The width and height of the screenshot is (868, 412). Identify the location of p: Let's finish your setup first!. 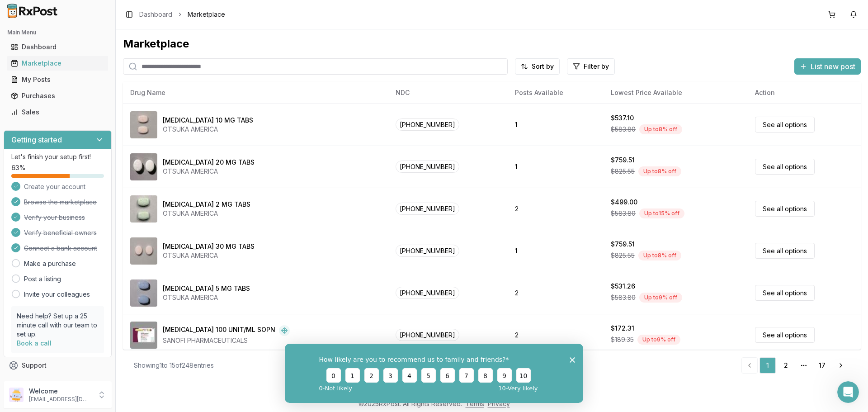
(58, 157).